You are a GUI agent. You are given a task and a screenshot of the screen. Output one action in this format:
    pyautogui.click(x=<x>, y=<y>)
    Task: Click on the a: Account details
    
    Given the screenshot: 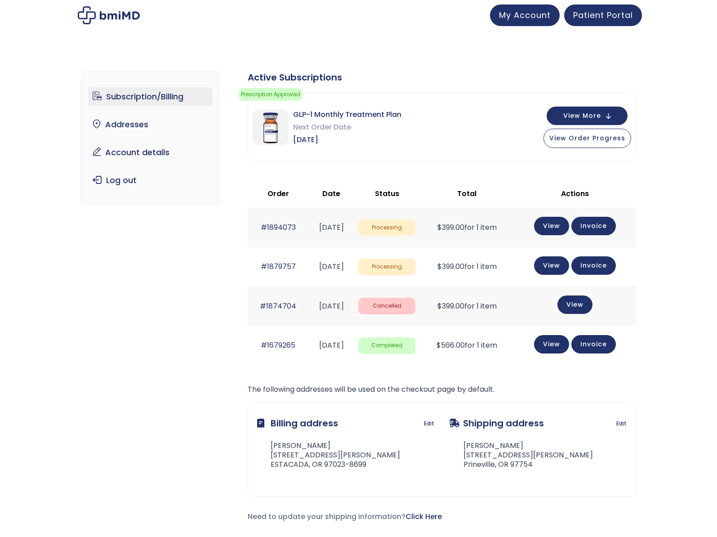 What is the action you would take?
    pyautogui.click(x=150, y=152)
    